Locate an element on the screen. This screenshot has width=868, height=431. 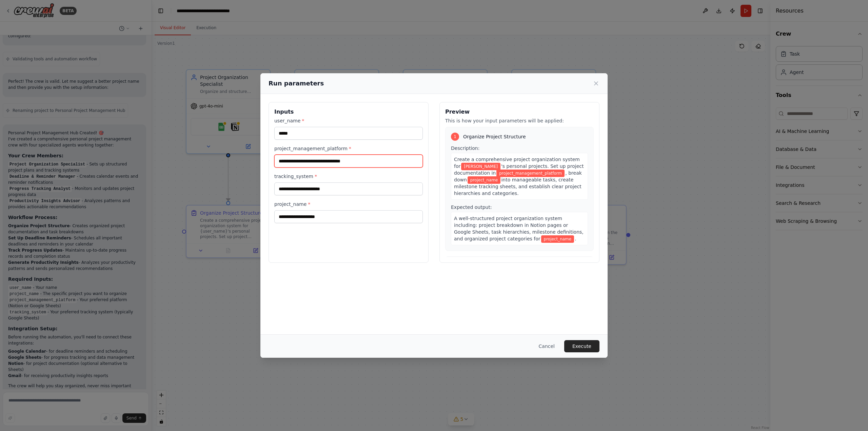
label: project_management_platform is located at coordinates (348, 149).